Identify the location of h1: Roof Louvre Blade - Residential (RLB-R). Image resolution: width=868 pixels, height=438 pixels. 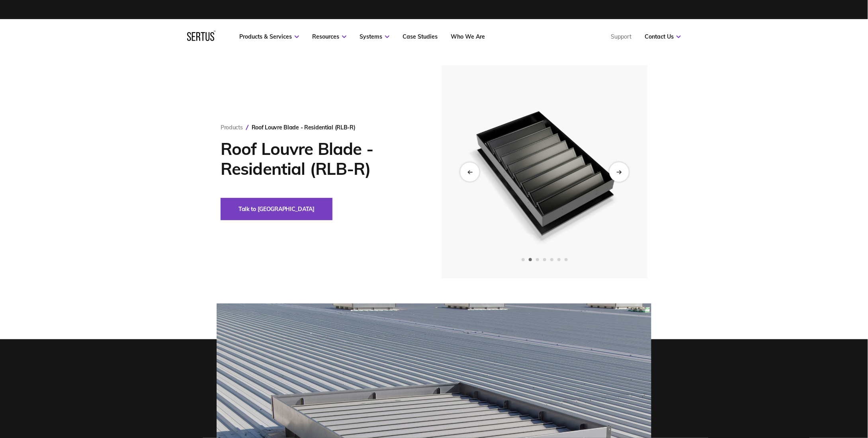
(319, 159).